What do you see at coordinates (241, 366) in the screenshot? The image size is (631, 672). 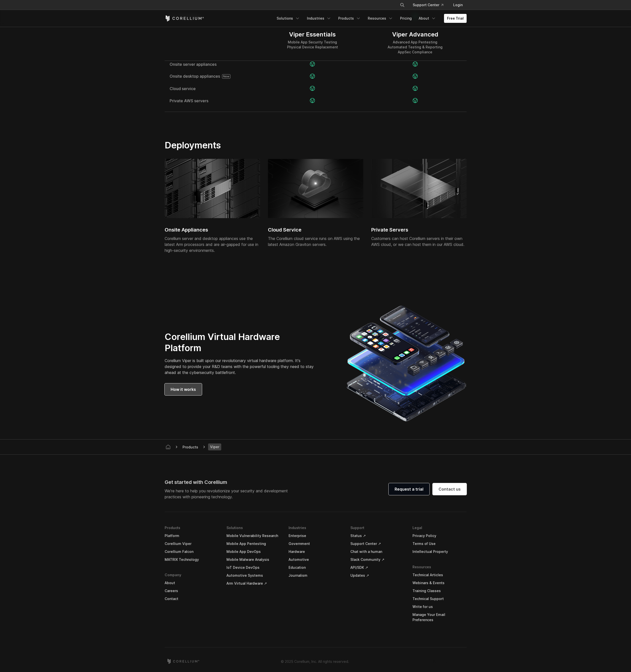 I see `p: Corellium Viper is built upon our revolutionary virtual hardware platform. It's designed to provi...` at bounding box center [241, 366].